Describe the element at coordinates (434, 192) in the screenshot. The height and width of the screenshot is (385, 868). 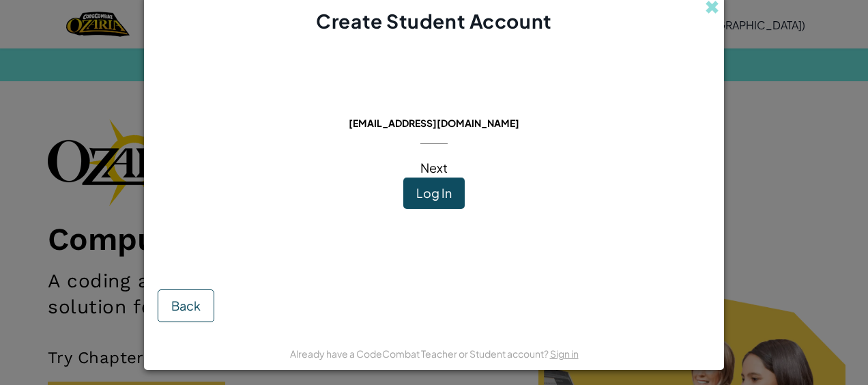
I see `span: Log In` at that location.